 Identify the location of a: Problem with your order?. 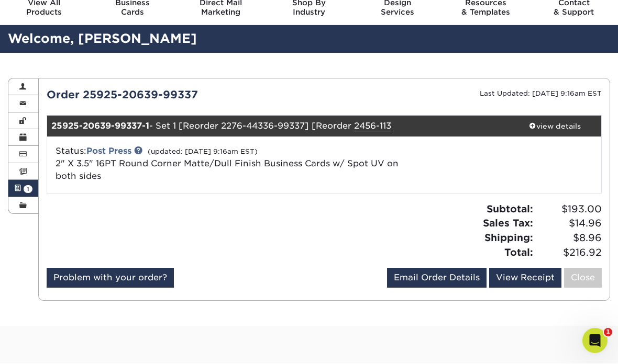
(110, 278).